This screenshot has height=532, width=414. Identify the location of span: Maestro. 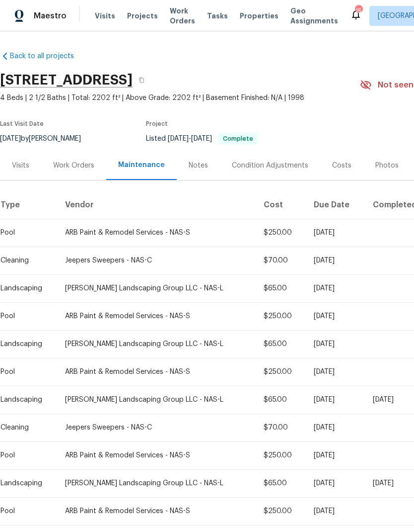
(50, 16).